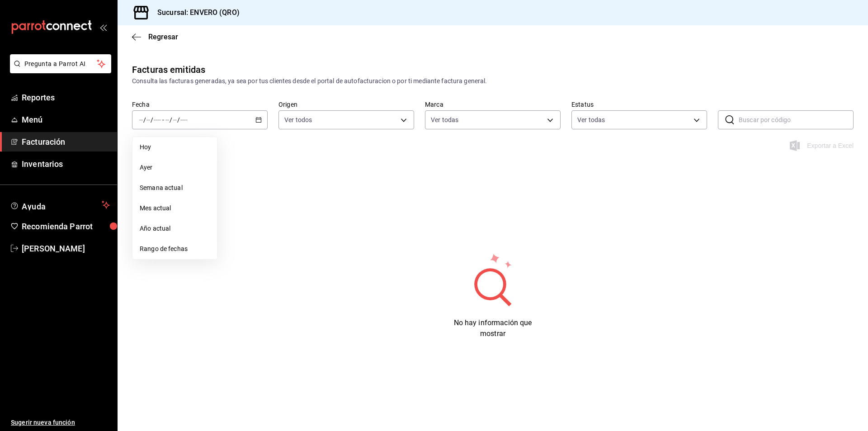  What do you see at coordinates (61, 64) in the screenshot?
I see `button: Pregunta a Parrot AI` at bounding box center [61, 64].